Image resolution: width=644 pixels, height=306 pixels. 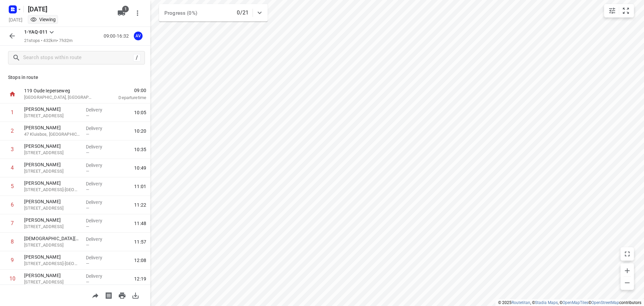 What do you see at coordinates (78, 57) in the screenshot?
I see `input: Search stops within route` at bounding box center [78, 57].